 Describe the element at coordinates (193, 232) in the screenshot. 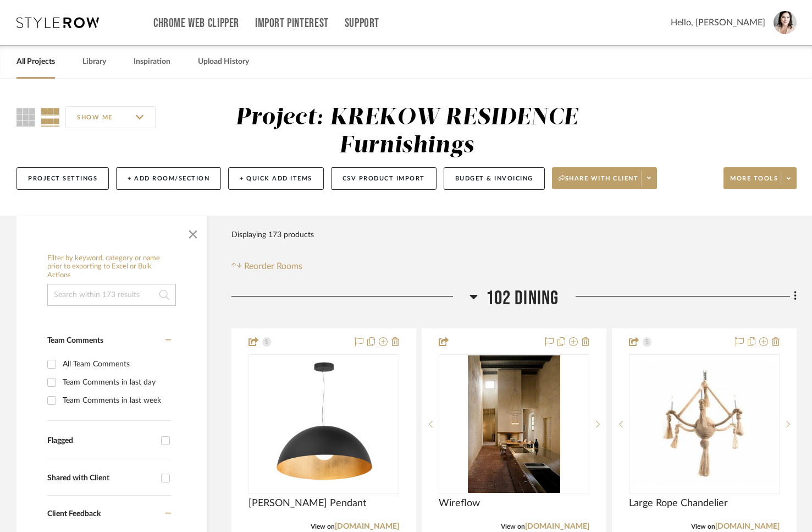

I see `button: Close` at that location.